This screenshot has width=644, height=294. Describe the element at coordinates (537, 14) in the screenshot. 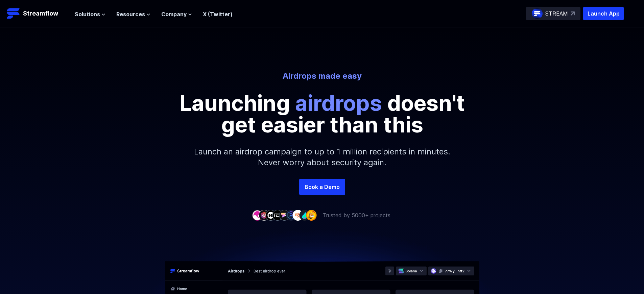

I see `img: streamflow-logo-circle.png` at that location.